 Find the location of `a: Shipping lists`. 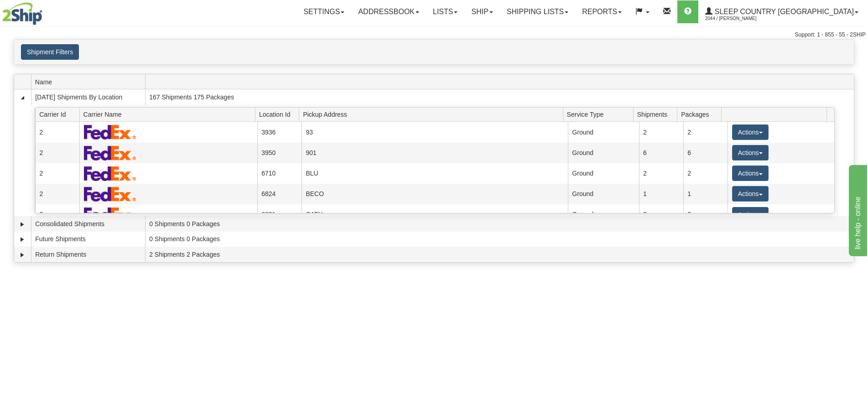

a: Shipping lists is located at coordinates (537, 12).